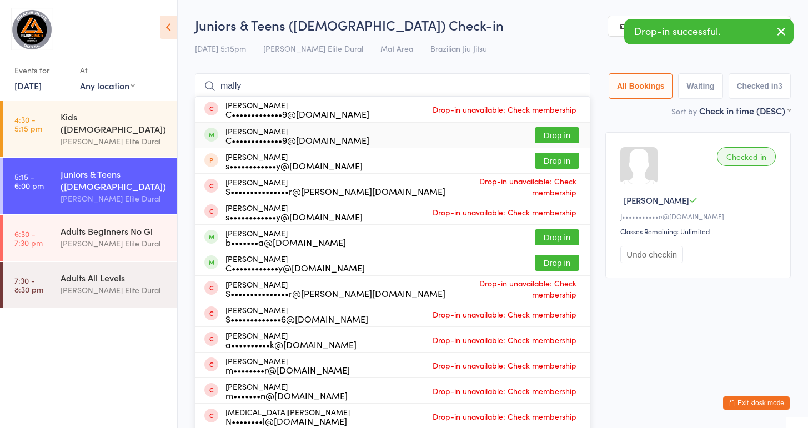 Image resolution: width=808 pixels, height=428 pixels. I want to click on div: At, so click(107, 70).